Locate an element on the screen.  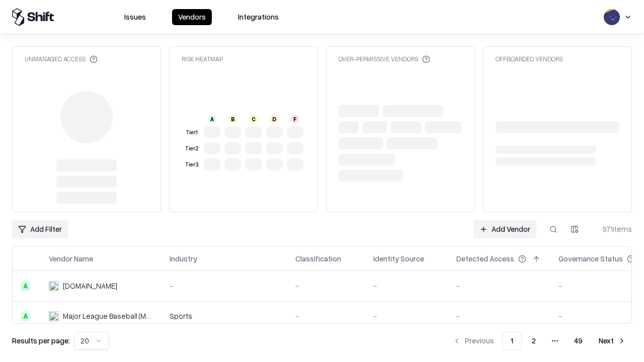
div: Sports is located at coordinates (225, 316).